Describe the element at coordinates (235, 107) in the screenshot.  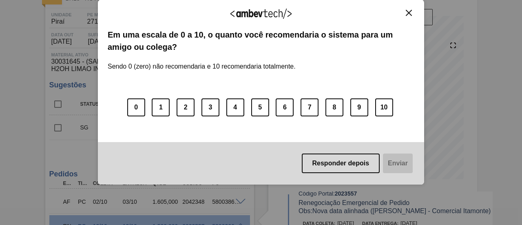
I see `button: 4` at that location.